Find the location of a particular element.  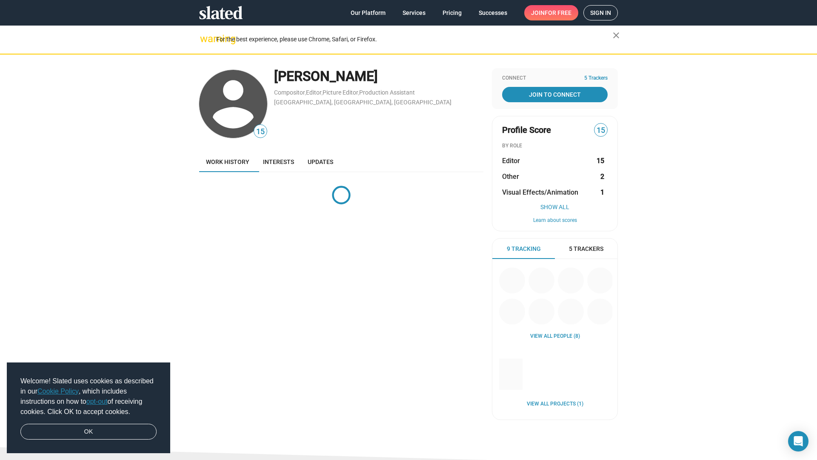

a: Successes is located at coordinates (493, 13).